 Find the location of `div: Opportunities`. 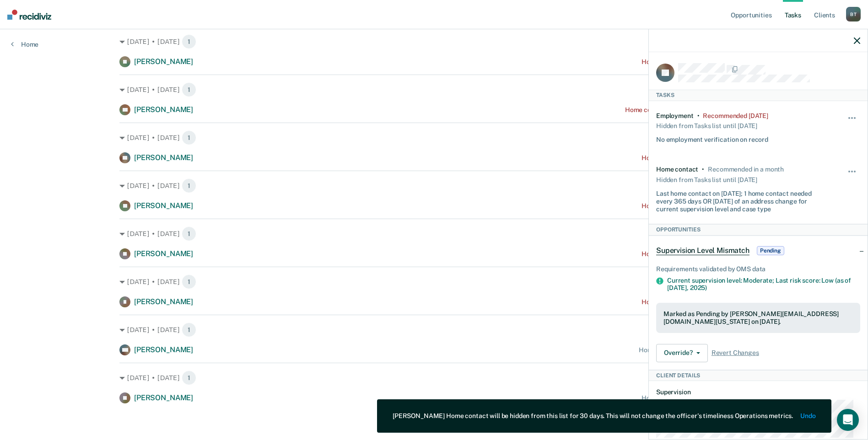

div: Opportunities is located at coordinates (758, 230).